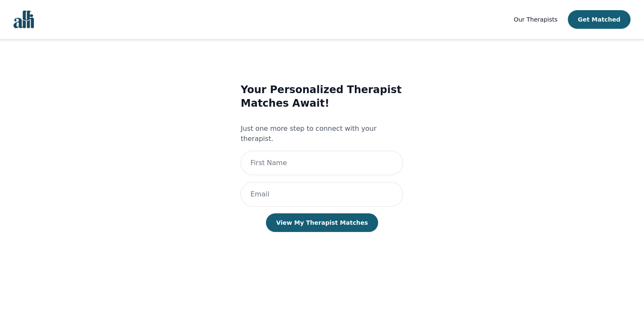 The width and height of the screenshot is (644, 309). What do you see at coordinates (535, 20) in the screenshot?
I see `a: Our Therapists` at bounding box center [535, 20].